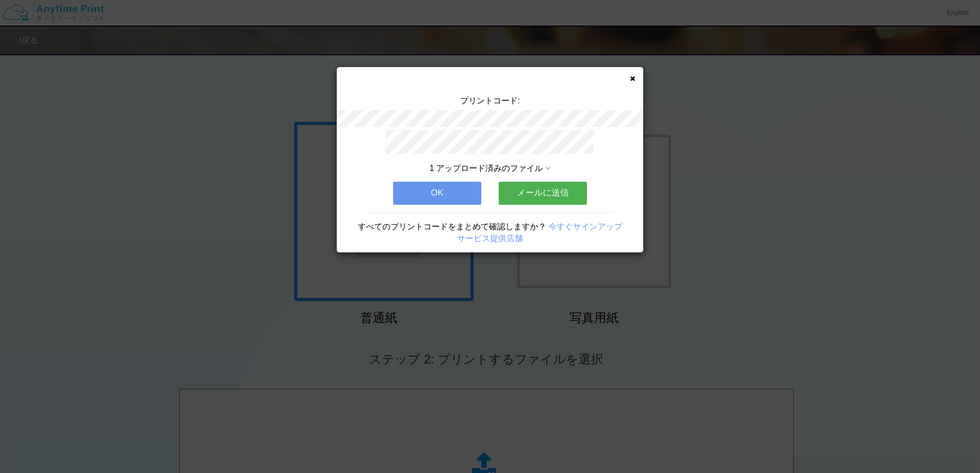  Describe the element at coordinates (437, 193) in the screenshot. I see `button: OK` at that location.